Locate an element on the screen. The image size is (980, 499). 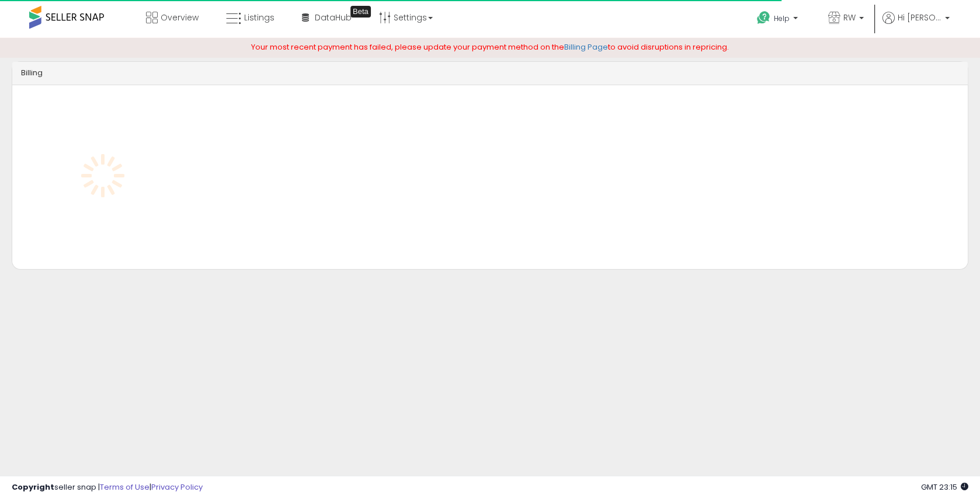
div: Tooltip anchor is located at coordinates (360, 12).